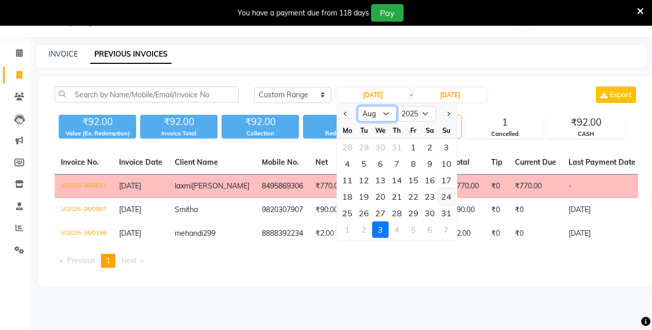 The image size is (652, 330). What do you see at coordinates (283, 234) in the screenshot?
I see `td: 8888392234` at bounding box center [283, 234].